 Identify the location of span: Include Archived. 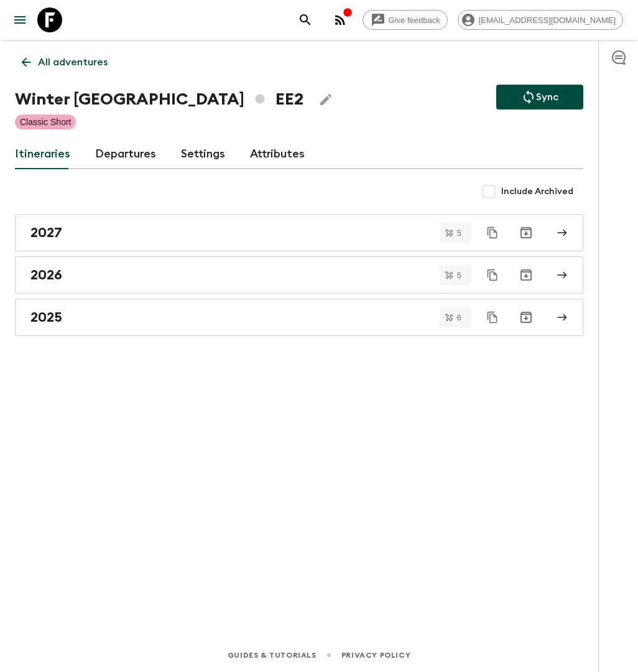
(538, 191).